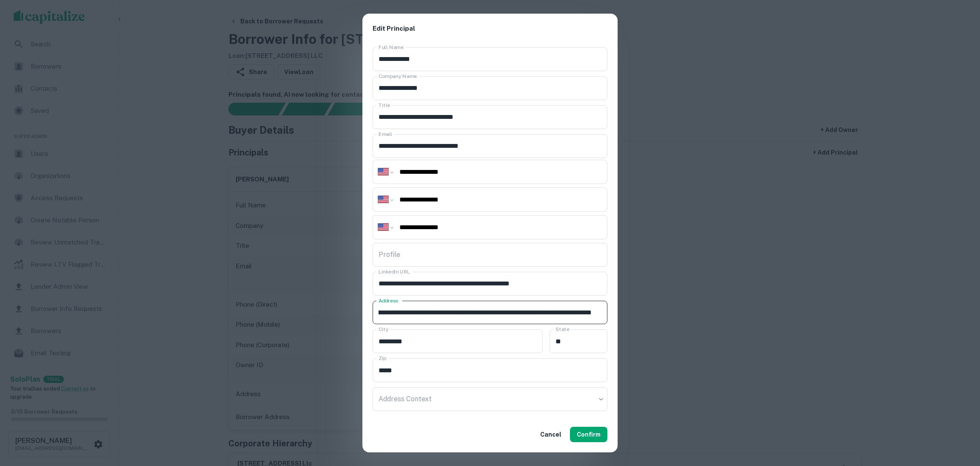 Image resolution: width=980 pixels, height=466 pixels. I want to click on h2: Edit Principal, so click(490, 29).